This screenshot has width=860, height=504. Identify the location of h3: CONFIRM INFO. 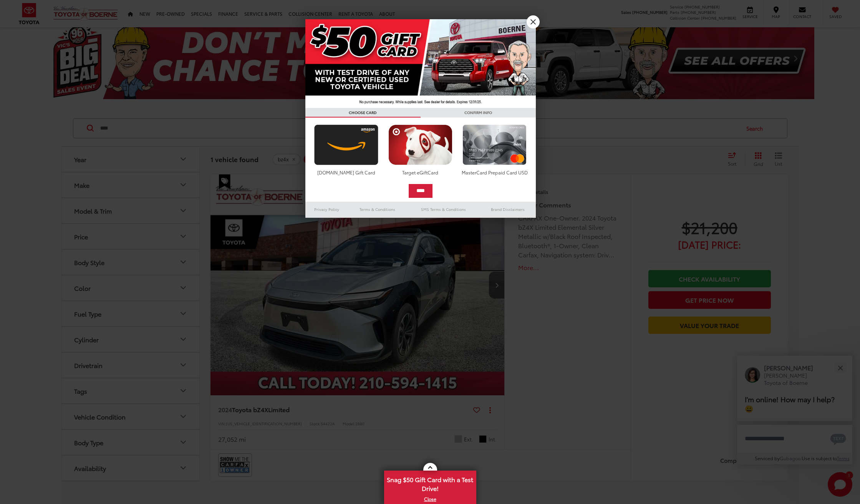
(478, 113).